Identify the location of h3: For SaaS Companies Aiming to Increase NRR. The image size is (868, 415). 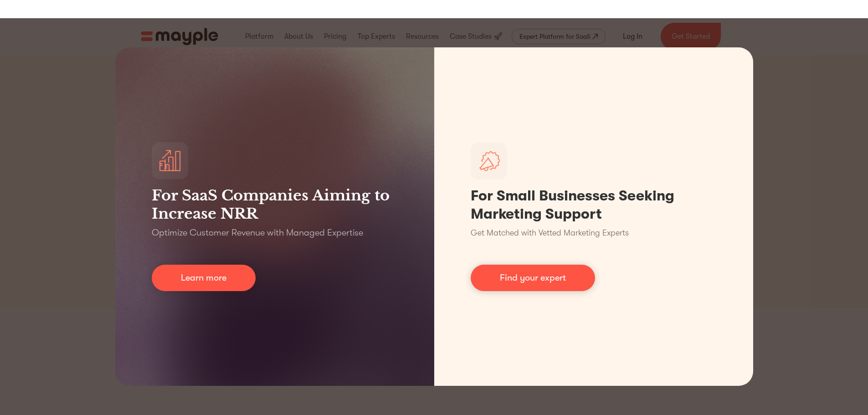
(275, 204).